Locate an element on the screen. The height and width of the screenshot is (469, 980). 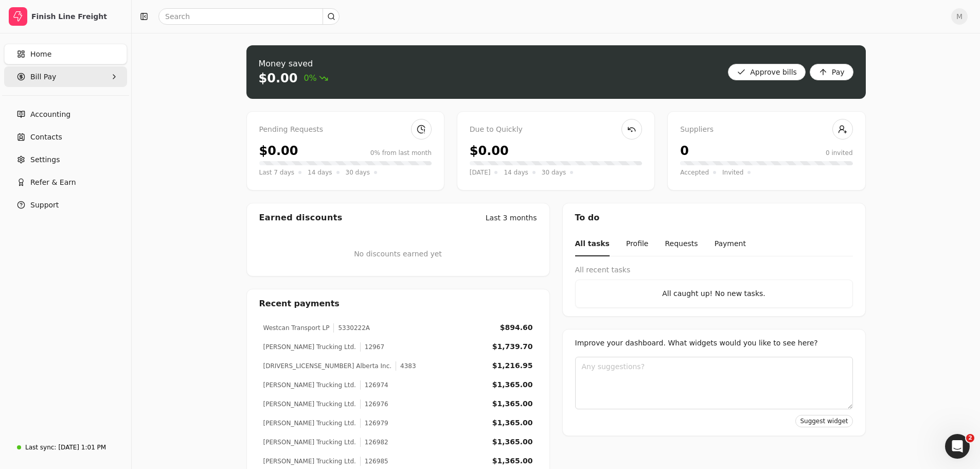
div: 126979 is located at coordinates (374, 423).